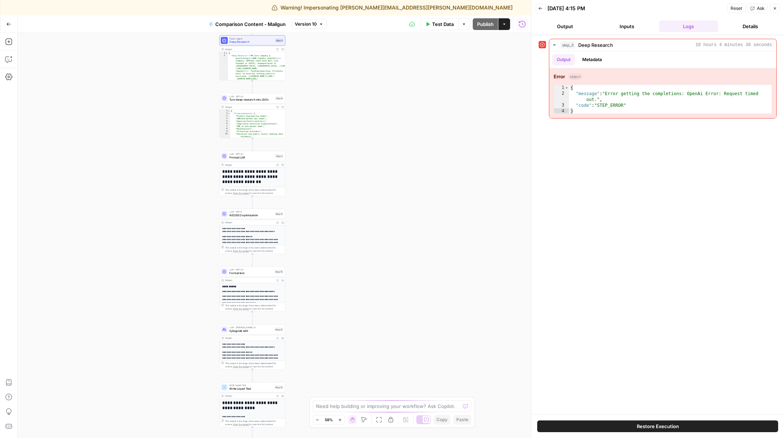 The image size is (784, 438). What do you see at coordinates (252, 145) in the screenshot?
I see `g: Edge from step_9 to step_2` at bounding box center [252, 145].